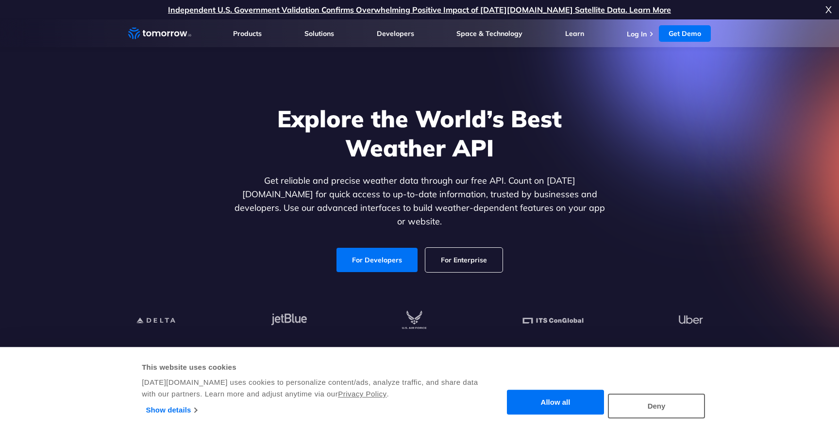  I want to click on button: Deny, so click(656, 405).